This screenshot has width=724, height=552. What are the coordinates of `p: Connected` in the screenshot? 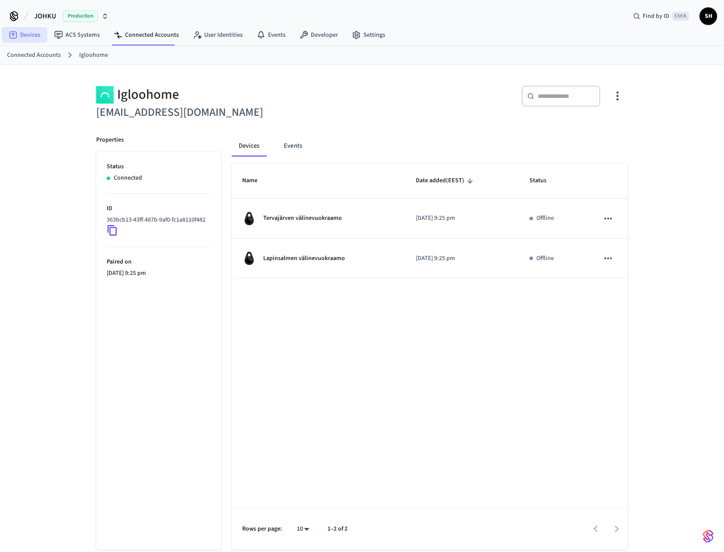 It's located at (128, 178).